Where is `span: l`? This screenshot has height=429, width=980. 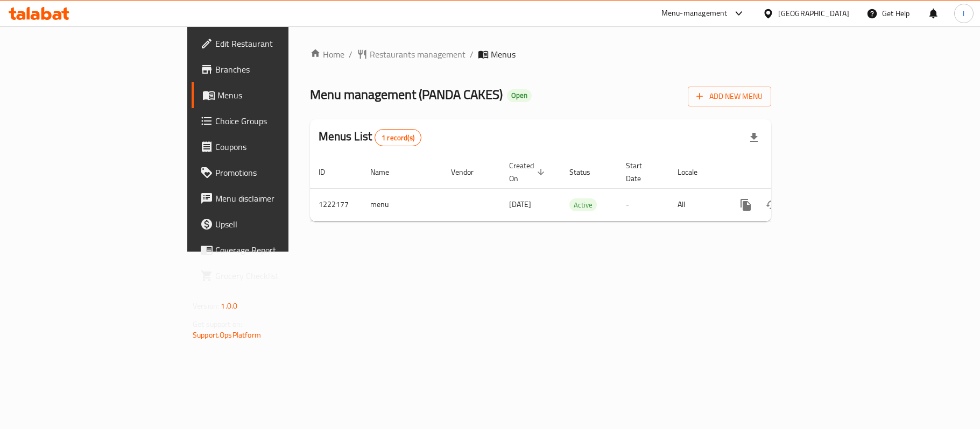
span: l is located at coordinates (964, 14).